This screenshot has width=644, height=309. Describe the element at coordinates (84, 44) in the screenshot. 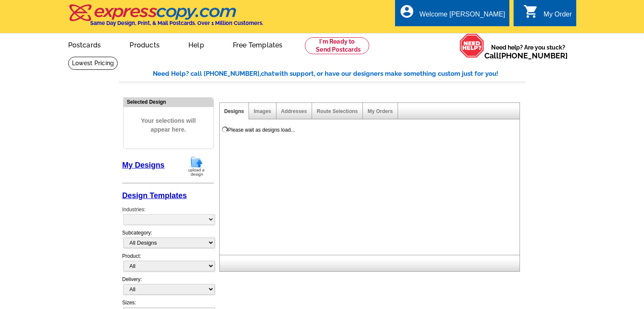

I see `a: Postcards` at that location.